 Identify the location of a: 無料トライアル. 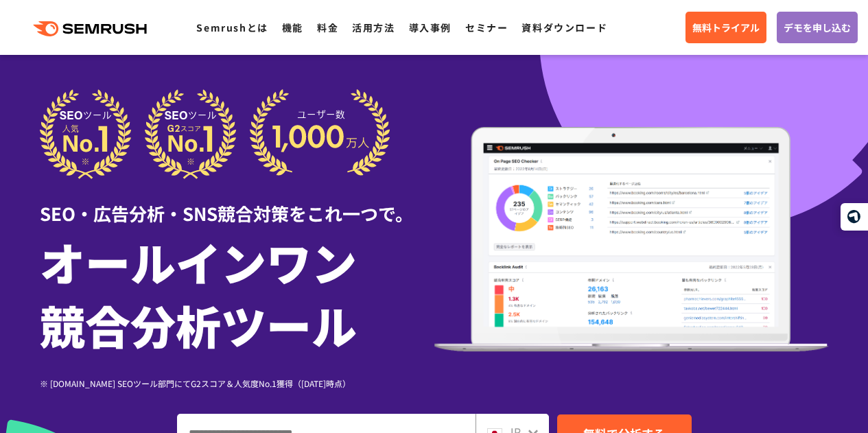
(726, 27).